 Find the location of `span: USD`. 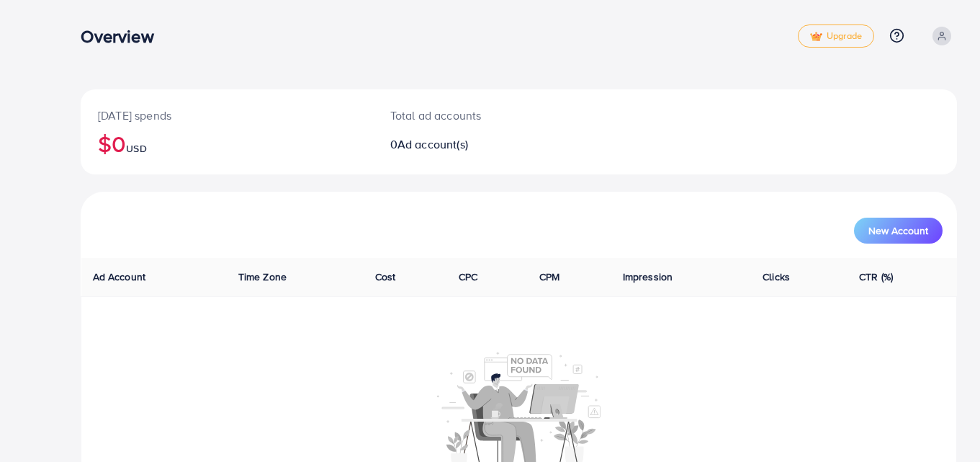

span: USD is located at coordinates (136, 149).